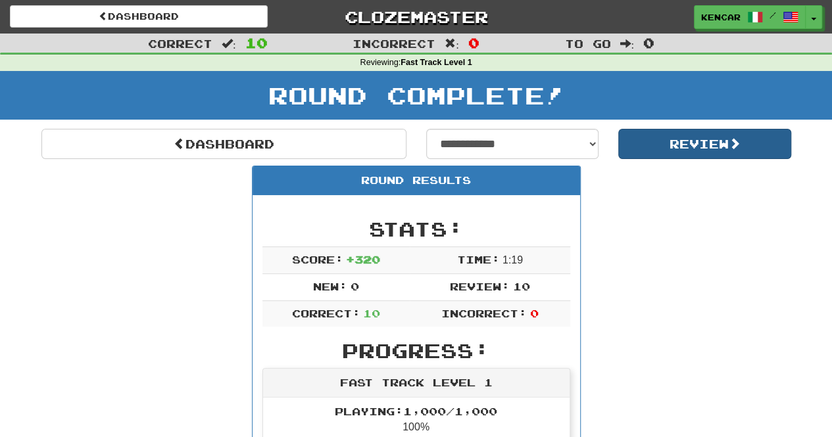 This screenshot has height=437, width=832. Describe the element at coordinates (721, 17) in the screenshot. I see `span: KenCar` at that location.